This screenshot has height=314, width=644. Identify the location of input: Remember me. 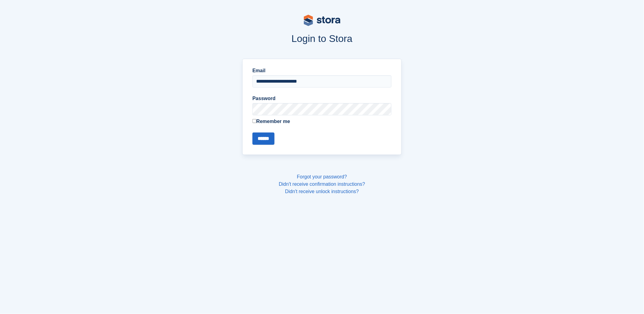
(254, 121).